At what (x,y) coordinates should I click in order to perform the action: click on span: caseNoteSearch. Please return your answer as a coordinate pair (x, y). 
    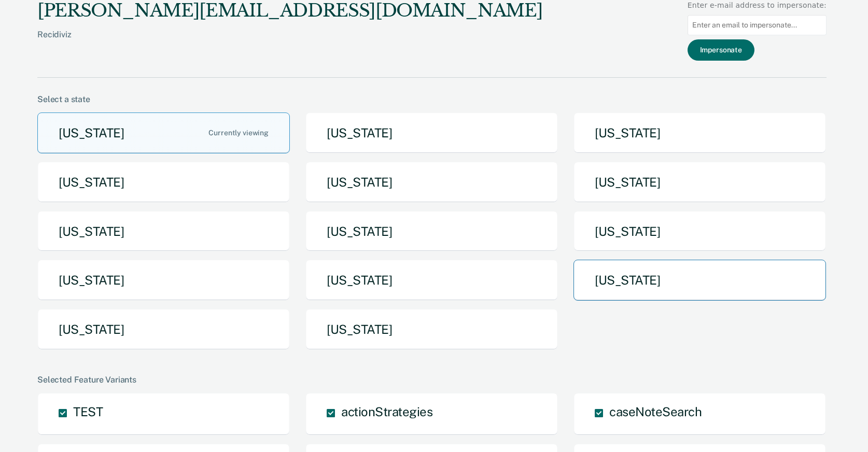
    Looking at the image, I should click on (655, 412).